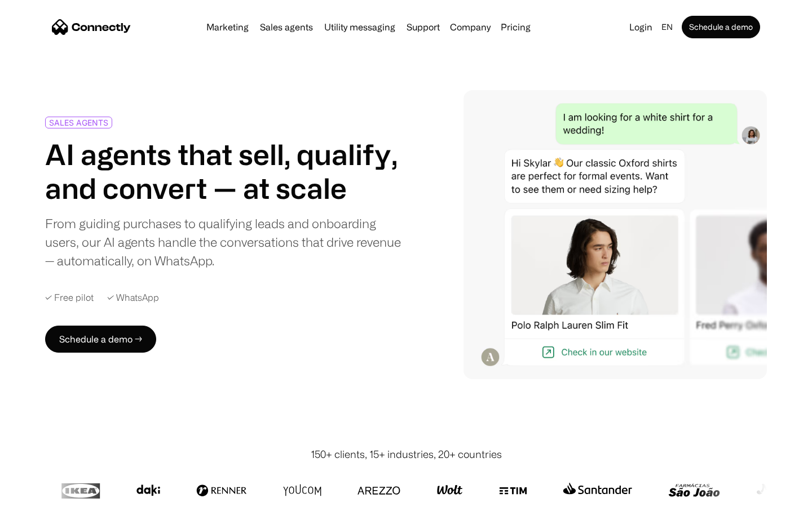 The height and width of the screenshot is (507, 812). Describe the element at coordinates (100, 339) in the screenshot. I see `a: Schedule a demo →` at that location.